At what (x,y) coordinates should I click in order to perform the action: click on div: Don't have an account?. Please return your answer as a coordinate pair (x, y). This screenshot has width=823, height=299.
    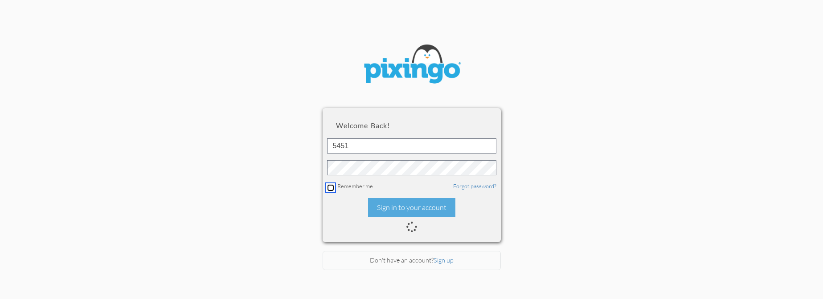
    Looking at the image, I should click on (412, 261).